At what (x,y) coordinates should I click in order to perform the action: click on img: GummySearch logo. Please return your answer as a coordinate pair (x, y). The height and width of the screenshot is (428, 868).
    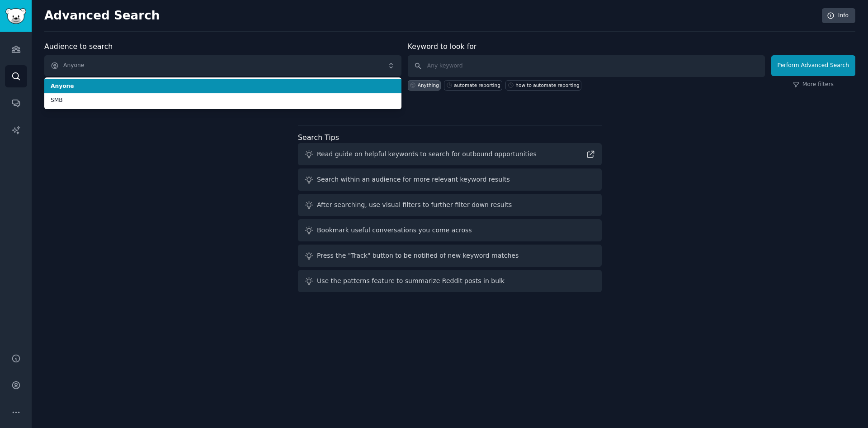
    Looking at the image, I should click on (16, 16).